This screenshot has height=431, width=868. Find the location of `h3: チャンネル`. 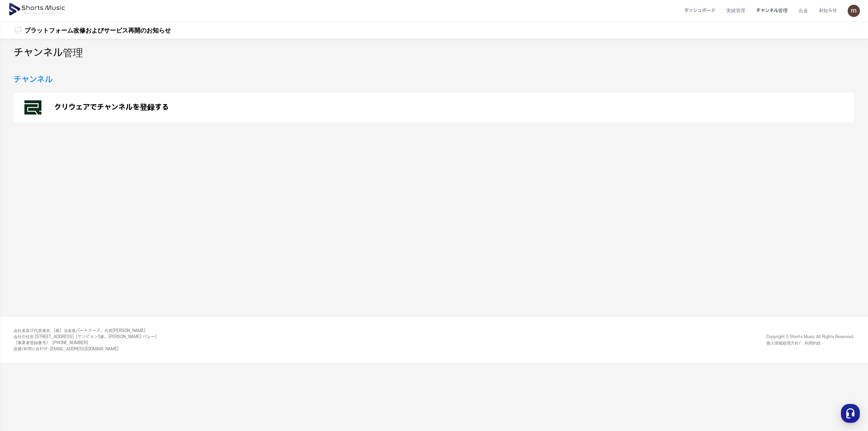

h3: チャンネル is located at coordinates (33, 79).